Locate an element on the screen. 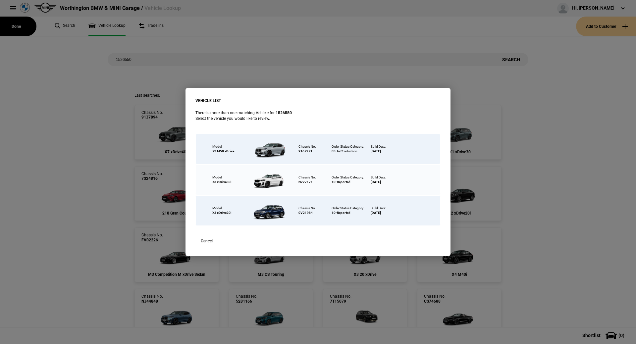  div: X3 M50 xDrive is located at coordinates (230, 151).